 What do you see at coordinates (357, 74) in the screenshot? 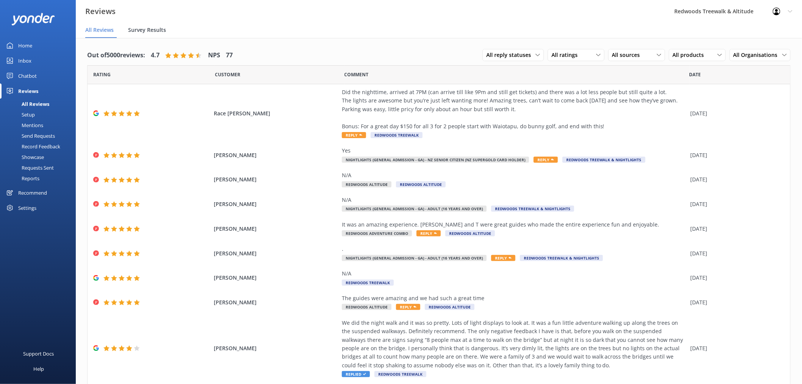
I see `span: Question` at bounding box center [357, 74].